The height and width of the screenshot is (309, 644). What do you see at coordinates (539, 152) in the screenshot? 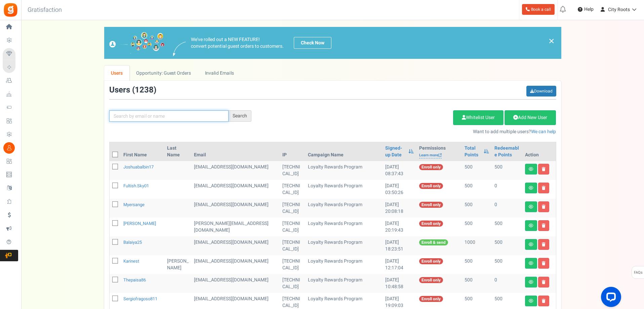
I see `th: Action` at bounding box center [539, 152].